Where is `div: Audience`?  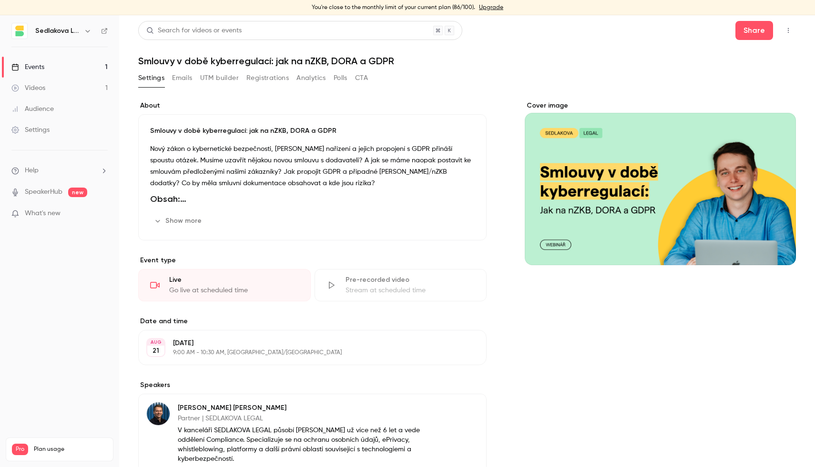
div: Audience is located at coordinates (32, 109).